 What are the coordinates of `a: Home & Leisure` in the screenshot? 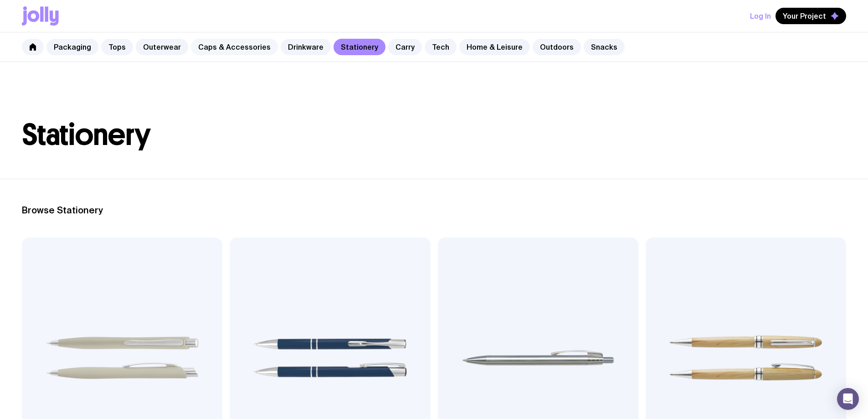 It's located at (494, 47).